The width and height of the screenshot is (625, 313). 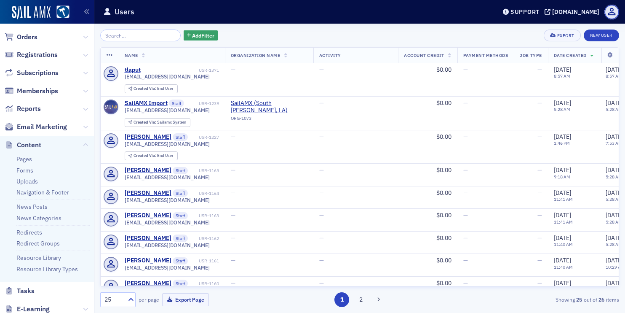 What do you see at coordinates (38, 73) in the screenshot?
I see `span: Subscriptions` at bounding box center [38, 73].